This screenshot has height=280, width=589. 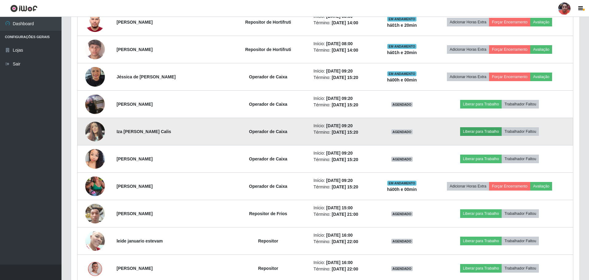 What do you see at coordinates (95, 131) in the screenshot?
I see `img: 1754675382047.jpeg` at bounding box center [95, 131].